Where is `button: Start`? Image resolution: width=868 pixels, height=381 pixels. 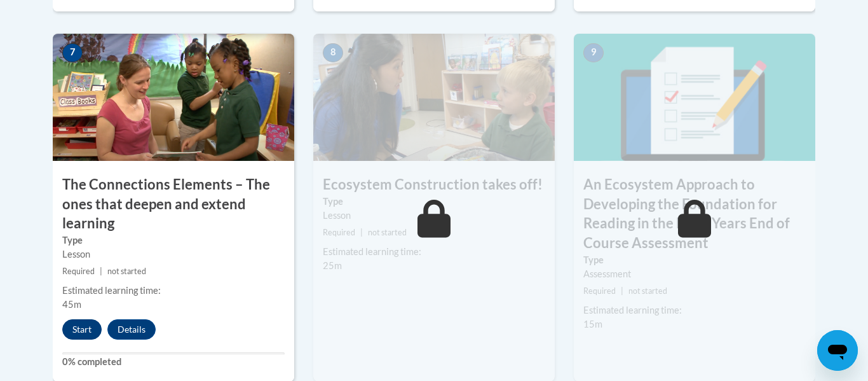
button: Start is located at coordinates (82, 330).